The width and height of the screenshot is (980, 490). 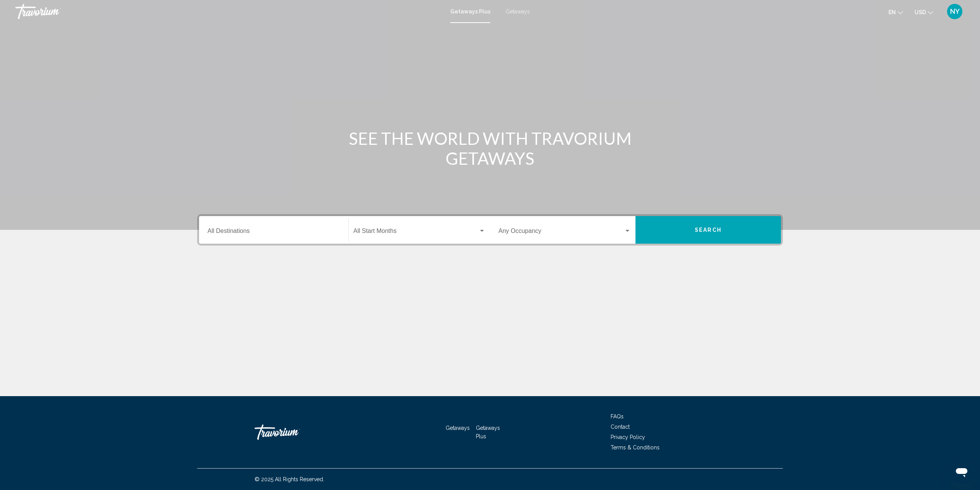 I want to click on button: Change currency, so click(x=924, y=12).